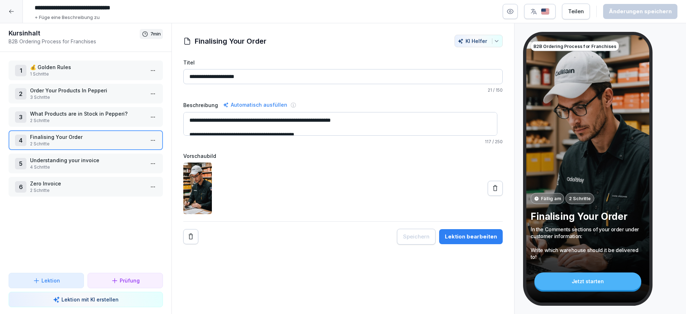 The image size is (686, 314). What do you see at coordinates (343, 156) in the screenshot?
I see `label: Vorschaubild` at bounding box center [343, 156].